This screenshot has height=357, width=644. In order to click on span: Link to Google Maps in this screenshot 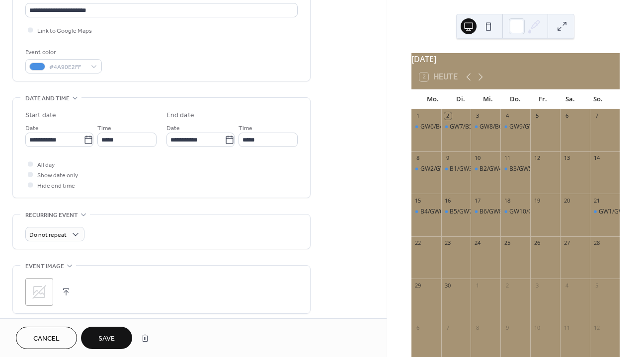, I will do `click(65, 31)`.